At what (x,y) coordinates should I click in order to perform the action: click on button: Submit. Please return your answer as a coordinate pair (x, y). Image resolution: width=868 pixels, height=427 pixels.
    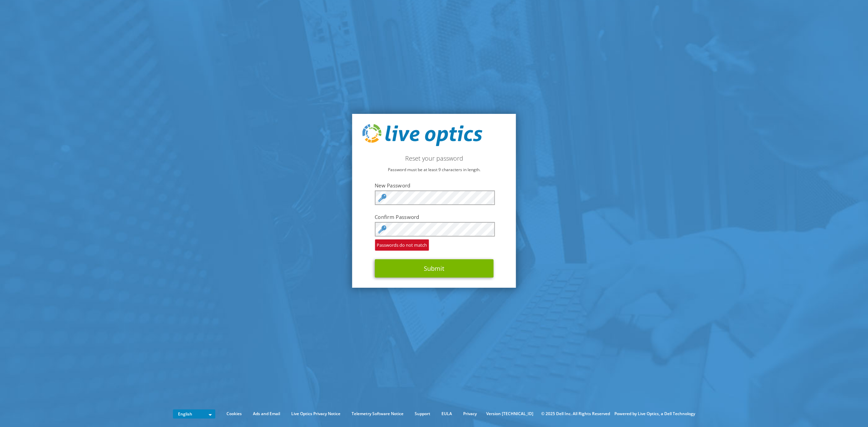
    Looking at the image, I should click on (434, 269).